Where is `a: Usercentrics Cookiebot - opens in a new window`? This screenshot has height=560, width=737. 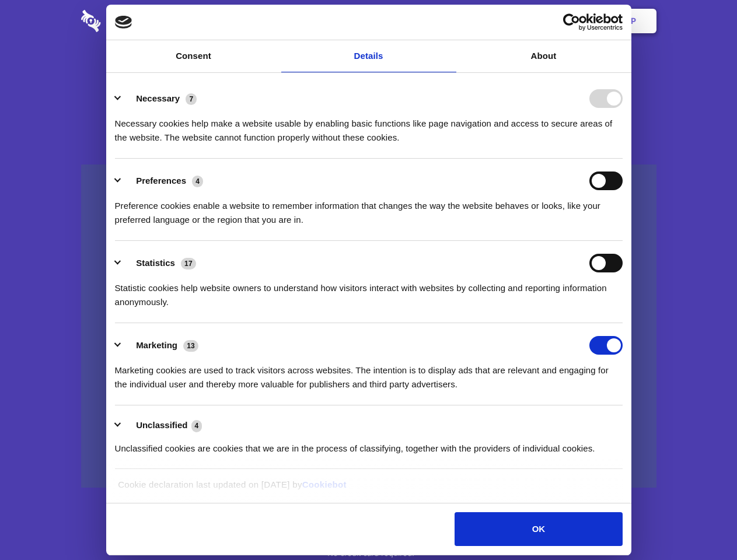 a: Usercentrics Cookiebot - opens in a new window is located at coordinates (571, 22).